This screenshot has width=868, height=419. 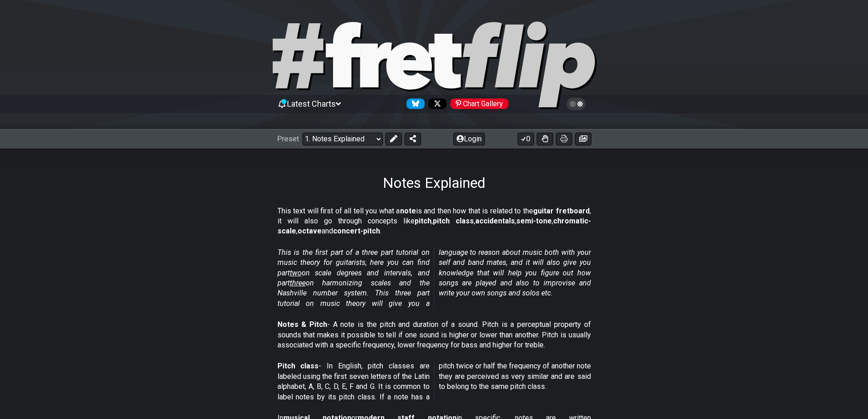 What do you see at coordinates (433, 183) in the screenshot?
I see `h1: Notes Explained` at bounding box center [433, 183].